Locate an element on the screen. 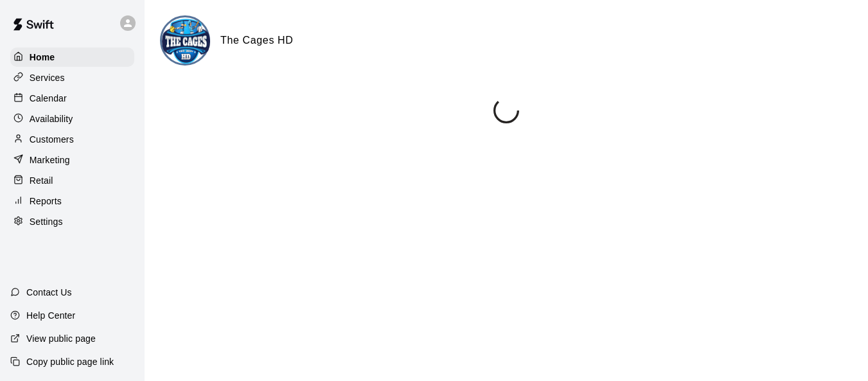 This screenshot has height=381, width=868. a: Customers is located at coordinates (72, 139).